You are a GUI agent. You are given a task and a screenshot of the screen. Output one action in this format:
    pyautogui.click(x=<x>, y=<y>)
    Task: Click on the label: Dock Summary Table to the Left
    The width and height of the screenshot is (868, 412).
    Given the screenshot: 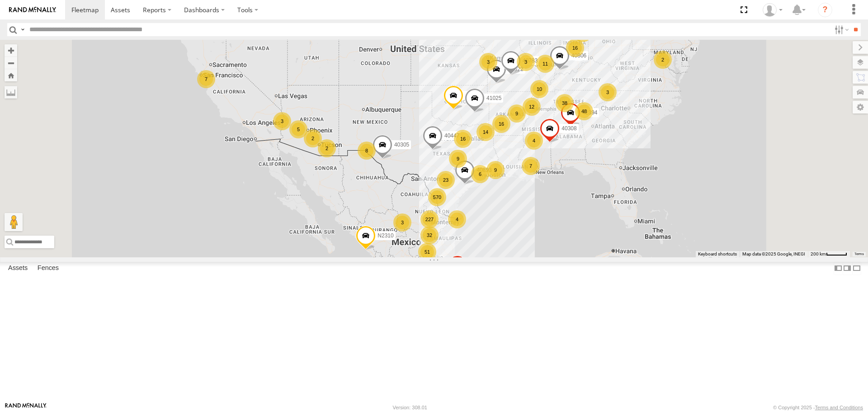 What is the action you would take?
    pyautogui.click(x=838, y=268)
    